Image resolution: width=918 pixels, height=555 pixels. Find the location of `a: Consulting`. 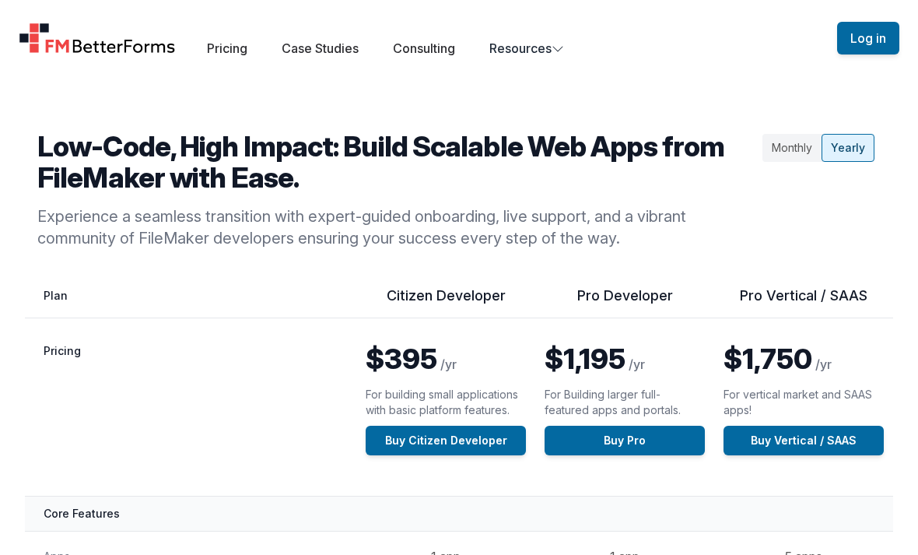

a: Consulting is located at coordinates (424, 48).